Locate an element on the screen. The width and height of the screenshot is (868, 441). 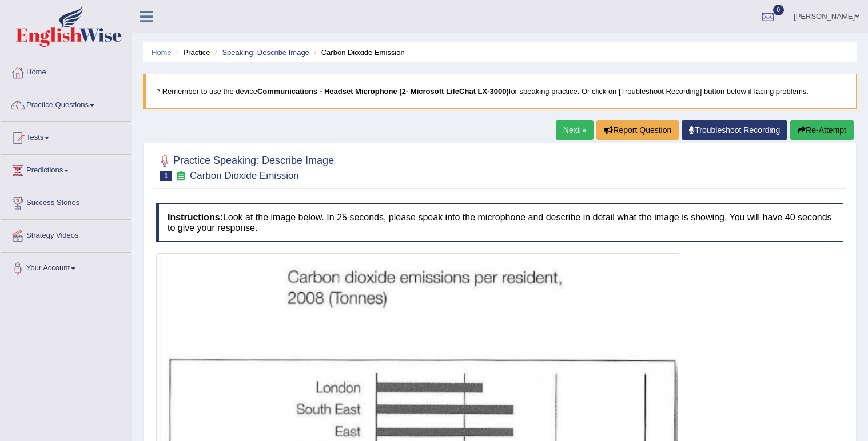
a: Strategy Videos is located at coordinates (66, 234).